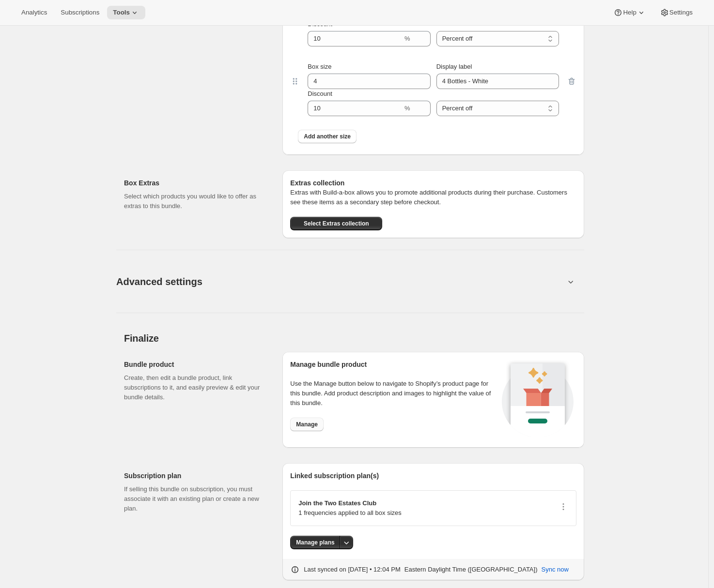 The width and height of the screenshot is (714, 588). Describe the element at coordinates (160, 282) in the screenshot. I see `span: Advanced settings` at that location.